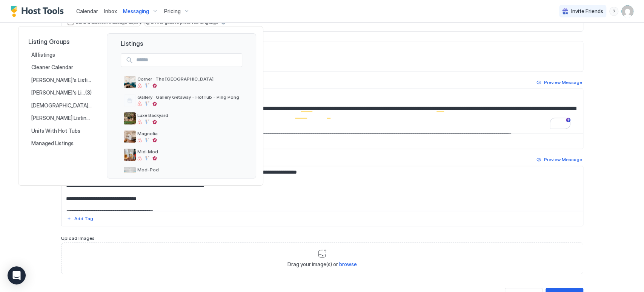 This screenshot has height=292, width=644. Describe the element at coordinates (181, 43) in the screenshot. I see `span: Listings` at that location.